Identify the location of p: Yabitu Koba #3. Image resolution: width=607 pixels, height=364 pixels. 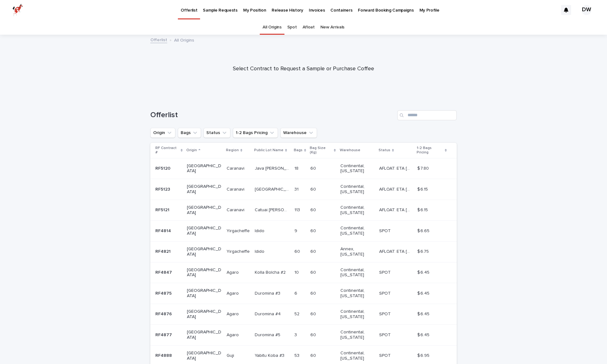
(270, 355).